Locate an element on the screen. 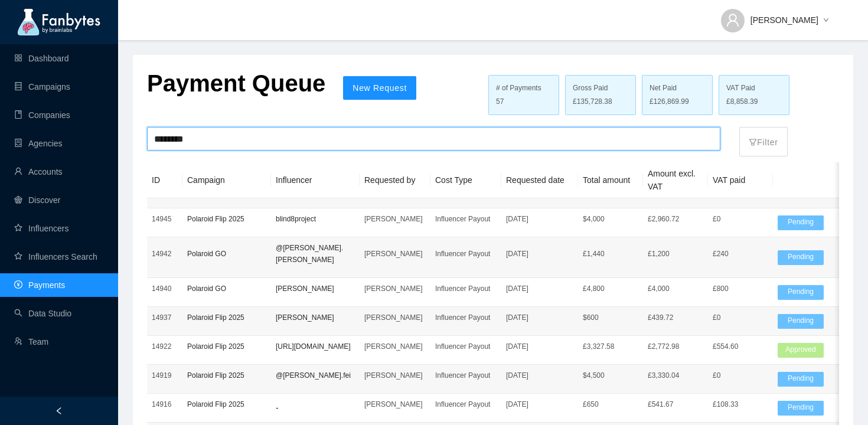 The image size is (868, 425). span: filter is located at coordinates (753, 142).